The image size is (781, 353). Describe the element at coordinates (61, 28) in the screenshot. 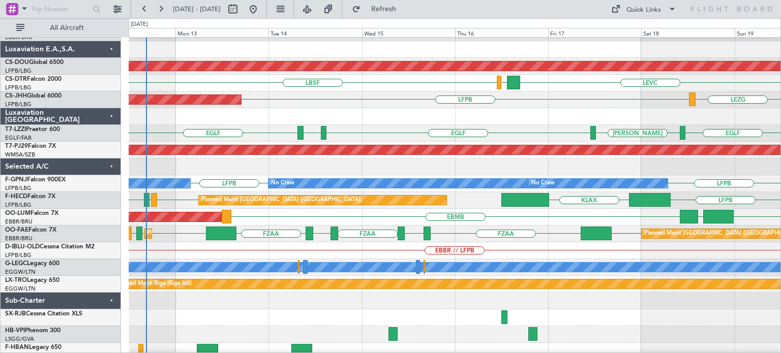

I see `button: All Aircraft` at that location.